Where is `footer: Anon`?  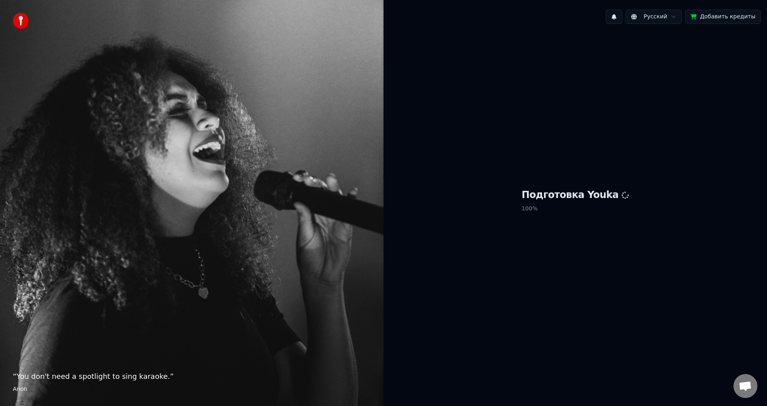
footer: Anon is located at coordinates (192, 390).